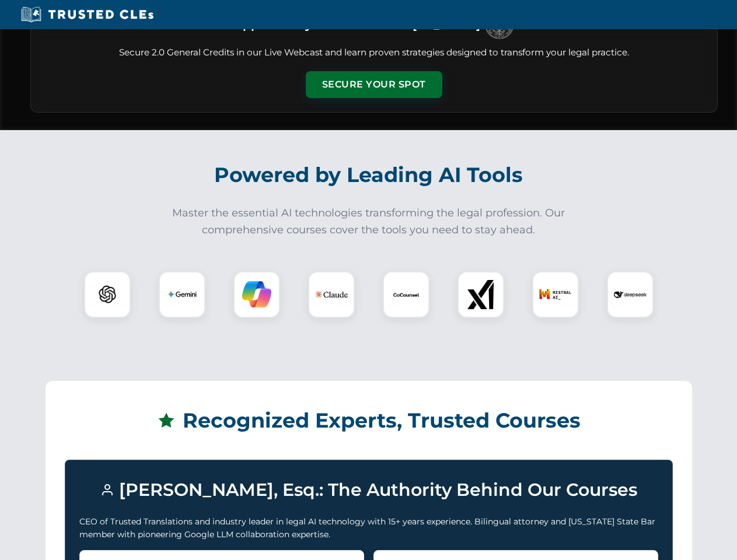 The width and height of the screenshot is (737, 560). I want to click on div: Gemini, so click(182, 295).